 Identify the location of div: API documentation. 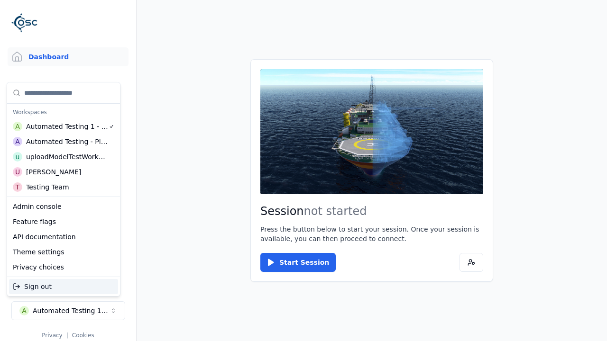
(64, 237).